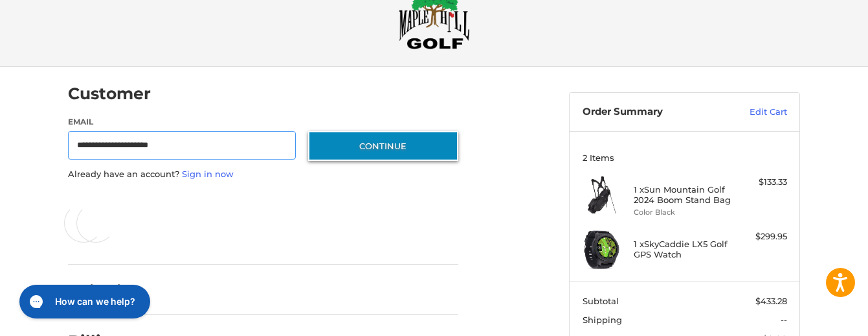 This screenshot has width=868, height=336. I want to click on div: $133.33, so click(762, 182).